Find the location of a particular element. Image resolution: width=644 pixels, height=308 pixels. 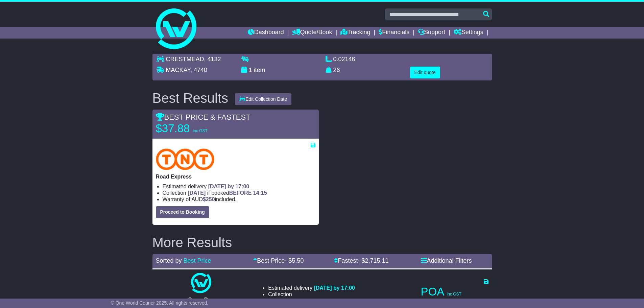

span: Sorted by is located at coordinates (169, 261).